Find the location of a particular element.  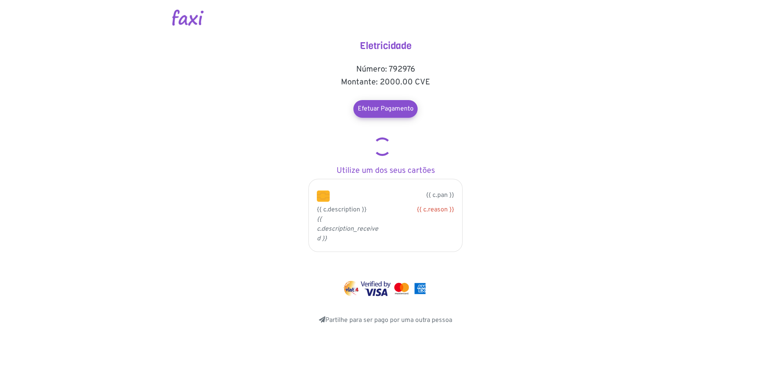

a: Partilhe para ser pago por uma outra pessoa is located at coordinates (385, 320).